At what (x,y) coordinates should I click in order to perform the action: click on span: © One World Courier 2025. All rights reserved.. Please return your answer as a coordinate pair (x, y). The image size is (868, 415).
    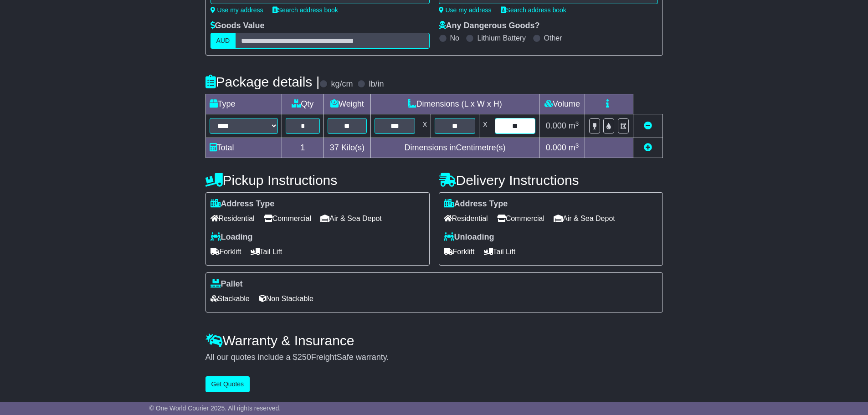
    Looking at the image, I should click on (215, 408).